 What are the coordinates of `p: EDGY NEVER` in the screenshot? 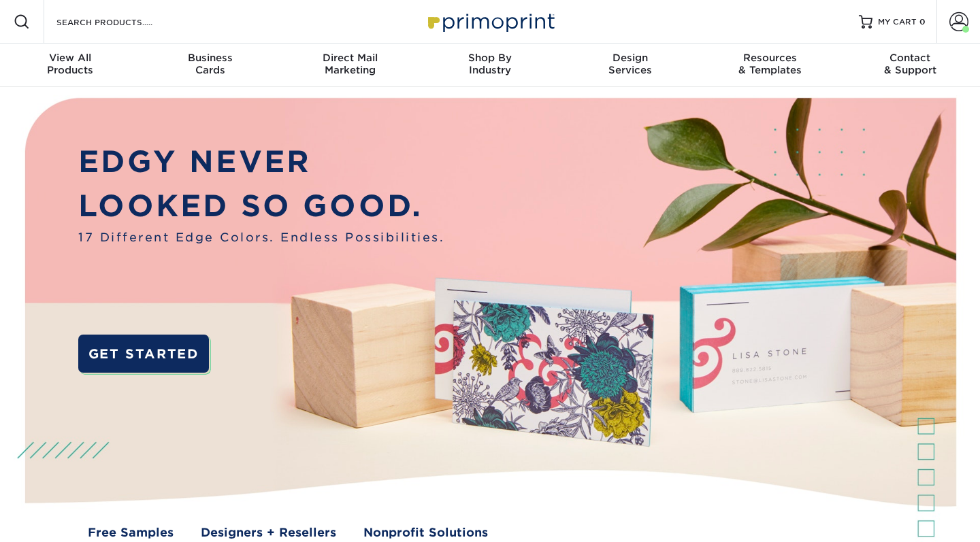 It's located at (262, 162).